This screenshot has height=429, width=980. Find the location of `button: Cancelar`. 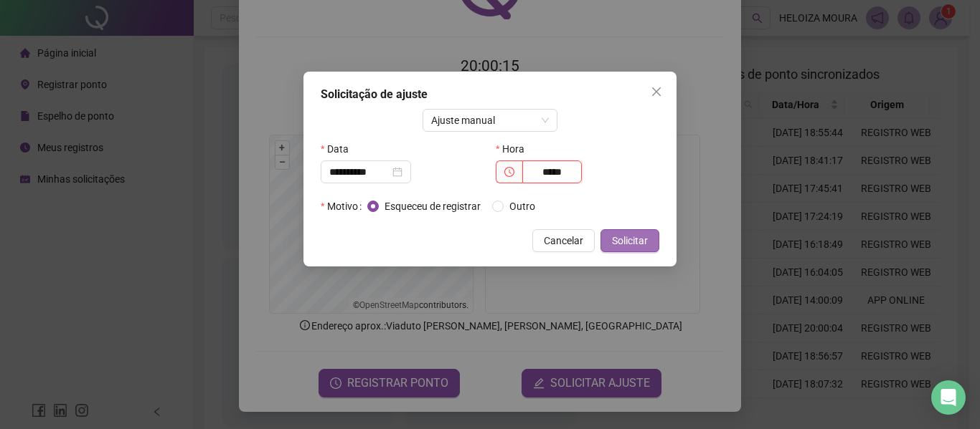

button: Cancelar is located at coordinates (563, 241).